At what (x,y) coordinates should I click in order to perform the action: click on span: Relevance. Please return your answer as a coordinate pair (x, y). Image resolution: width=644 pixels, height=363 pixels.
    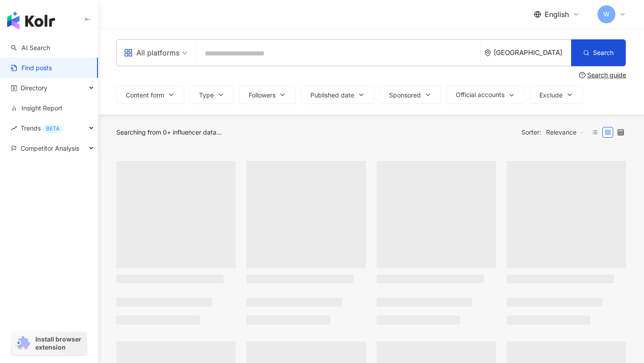
    Looking at the image, I should click on (565, 132).